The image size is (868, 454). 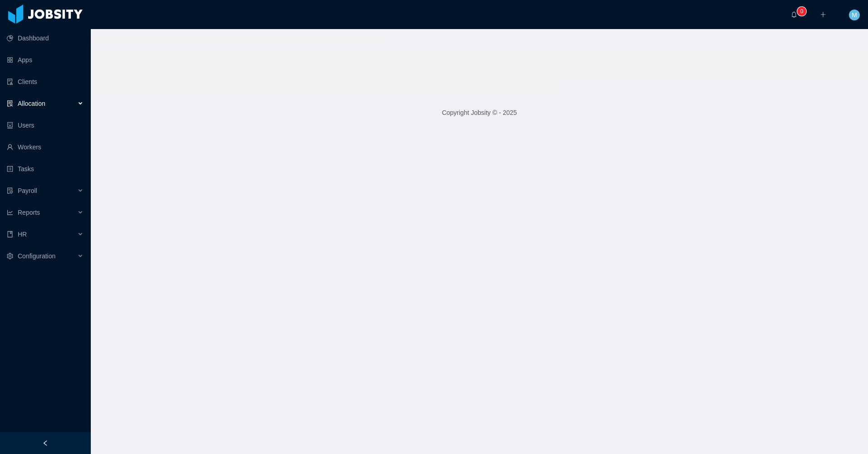 What do you see at coordinates (45, 82) in the screenshot?
I see `a: icon: auditClients` at bounding box center [45, 82].